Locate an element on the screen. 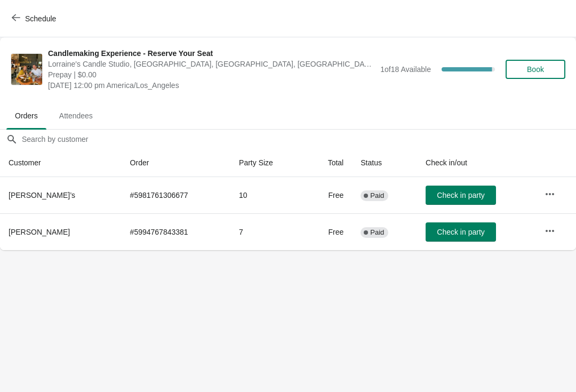  span: Attendees is located at coordinates (76, 116).